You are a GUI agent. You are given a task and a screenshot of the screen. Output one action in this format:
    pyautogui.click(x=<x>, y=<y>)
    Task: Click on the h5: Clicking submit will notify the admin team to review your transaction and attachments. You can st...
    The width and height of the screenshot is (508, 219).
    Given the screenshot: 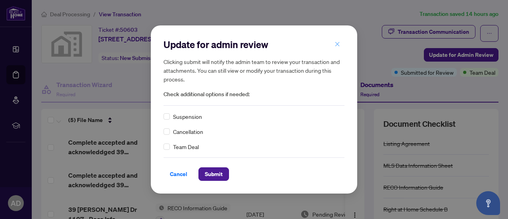 What is the action you would take?
    pyautogui.click(x=254, y=70)
    